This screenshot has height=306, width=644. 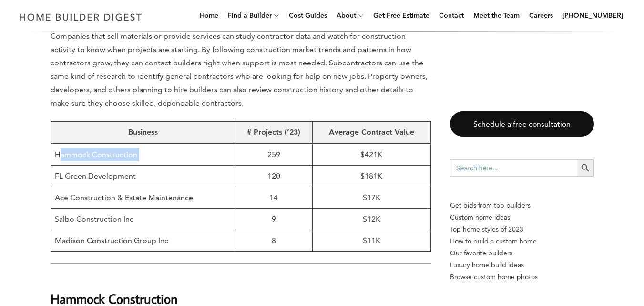 I want to click on td: 259, so click(x=274, y=154).